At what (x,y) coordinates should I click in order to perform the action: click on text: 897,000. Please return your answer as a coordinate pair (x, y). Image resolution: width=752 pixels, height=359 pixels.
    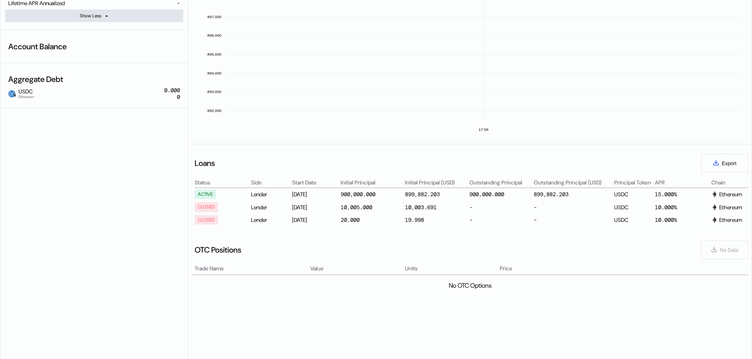
    Looking at the image, I should click on (215, 17).